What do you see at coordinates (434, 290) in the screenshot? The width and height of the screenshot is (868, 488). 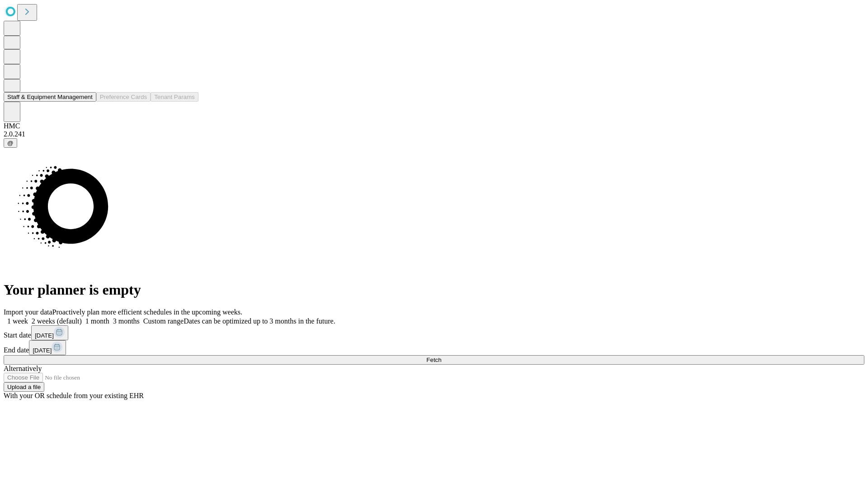 I see `h1: Your planner is empty` at bounding box center [434, 290].